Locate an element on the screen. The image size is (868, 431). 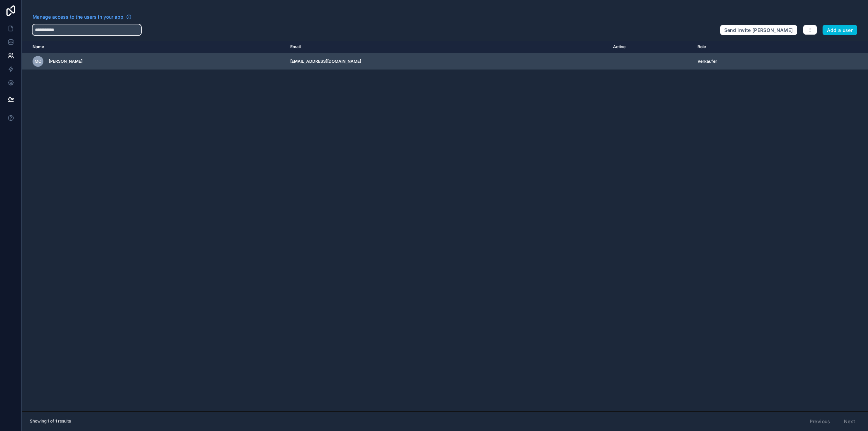
th: Name is located at coordinates (154, 47).